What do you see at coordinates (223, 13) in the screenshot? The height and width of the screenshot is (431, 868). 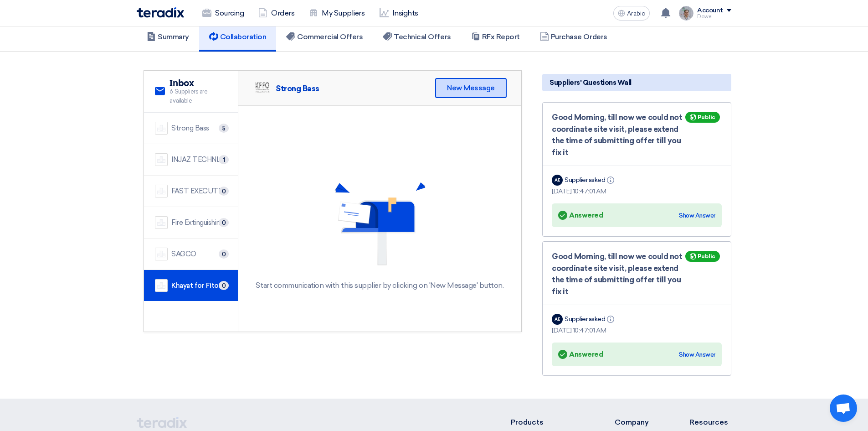 I see `a: Sourcing` at bounding box center [223, 13].